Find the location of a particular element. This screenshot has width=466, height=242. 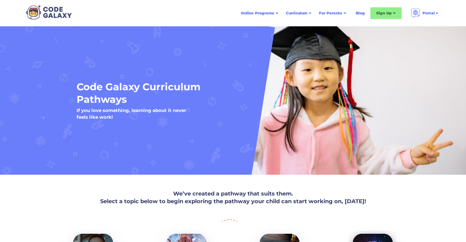

div: For Parents is located at coordinates (330, 13).